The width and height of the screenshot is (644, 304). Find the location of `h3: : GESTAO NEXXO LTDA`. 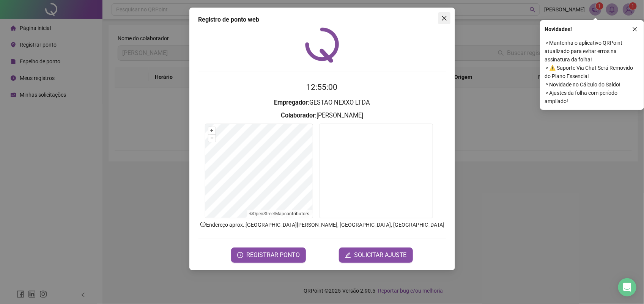

h3: : GESTAO NEXXO LTDA is located at coordinates (322, 103).